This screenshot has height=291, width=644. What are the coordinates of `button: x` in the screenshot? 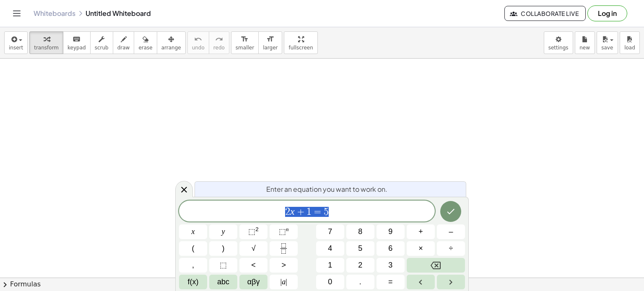 It's located at (193, 232).